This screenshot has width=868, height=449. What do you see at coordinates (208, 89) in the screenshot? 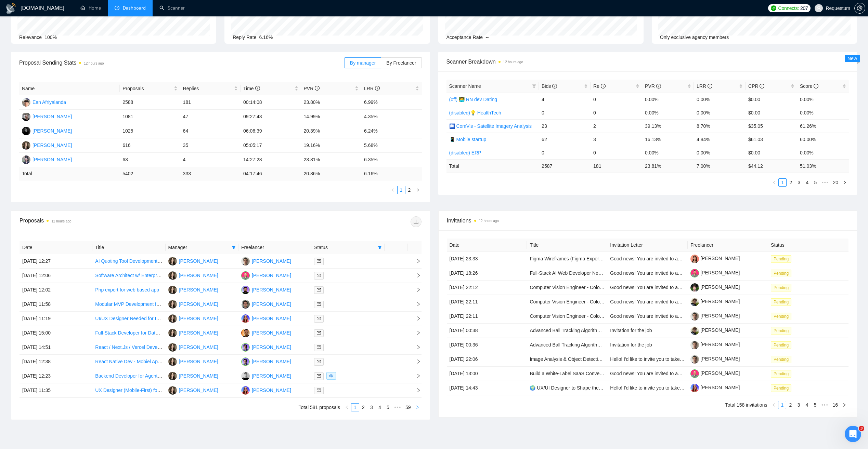
I see `span: Replies` at bounding box center [208, 89].